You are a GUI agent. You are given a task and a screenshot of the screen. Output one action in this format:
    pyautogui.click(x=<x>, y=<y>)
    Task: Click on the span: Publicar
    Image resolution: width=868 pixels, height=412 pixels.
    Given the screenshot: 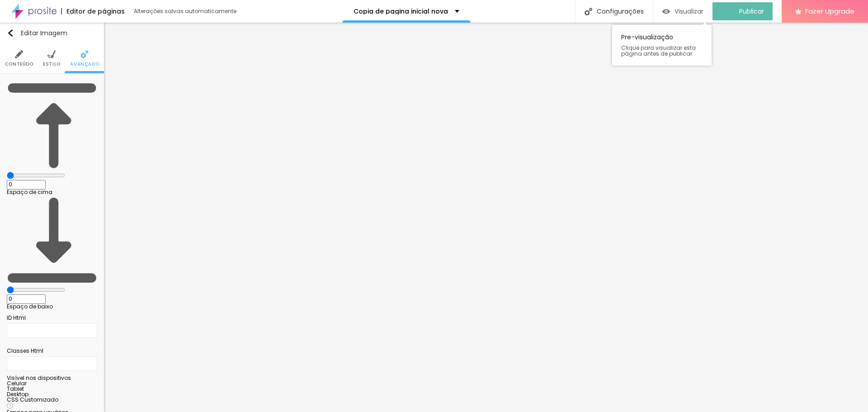 What is the action you would take?
    pyautogui.click(x=752, y=11)
    